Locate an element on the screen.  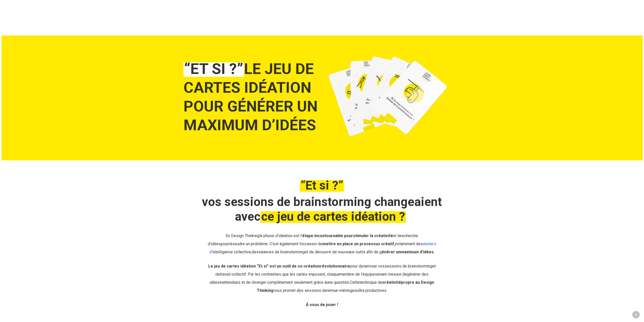
strong: LE JEU DE CARTES IDÉATION POUR GÉNÉRER UN MAXIMUM D’IDÉES is located at coordinates (250, 97).